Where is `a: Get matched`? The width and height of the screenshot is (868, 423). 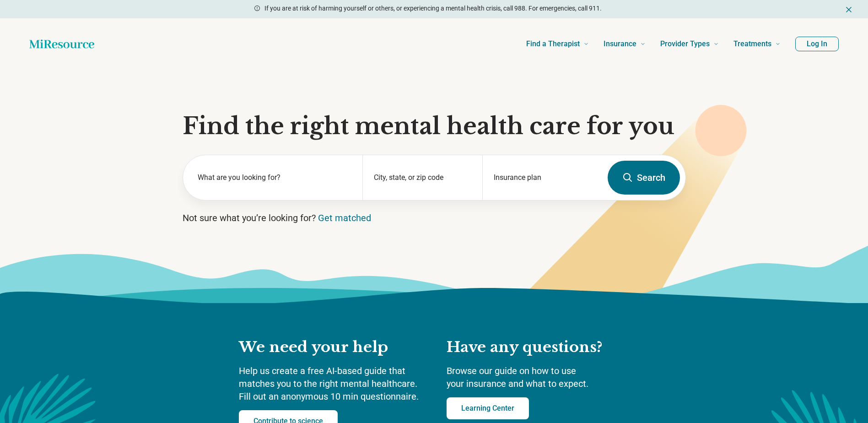
a: Get matched is located at coordinates (345, 218).